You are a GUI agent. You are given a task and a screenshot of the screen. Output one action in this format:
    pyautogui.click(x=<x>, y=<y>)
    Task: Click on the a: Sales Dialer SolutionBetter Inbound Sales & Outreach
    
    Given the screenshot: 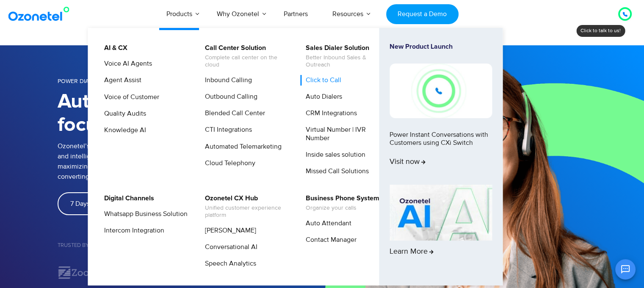 What is the action you would take?
    pyautogui.click(x=345, y=56)
    